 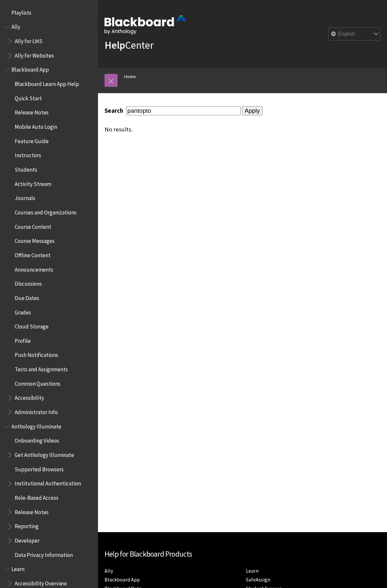 I want to click on span: Ally, so click(x=16, y=26).